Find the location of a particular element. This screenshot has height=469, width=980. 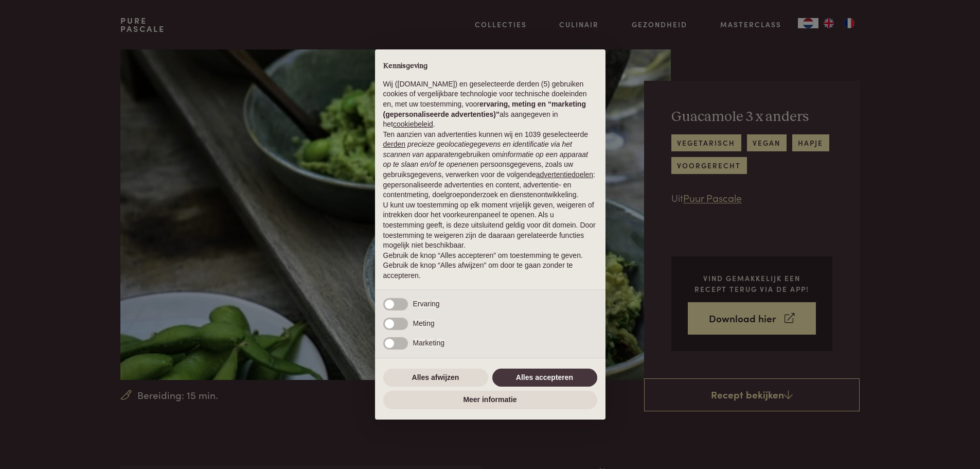

span: Marketing is located at coordinates (428, 343).